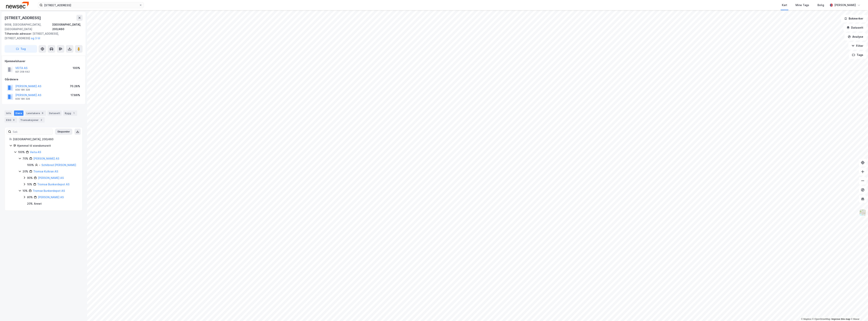  Describe the element at coordinates (25, 159) in the screenshot. I see `div: 70%` at that location.